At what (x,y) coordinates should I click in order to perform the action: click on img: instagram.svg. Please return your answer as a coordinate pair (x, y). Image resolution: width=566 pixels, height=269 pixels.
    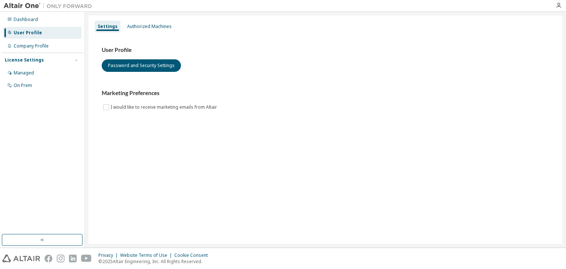
    Looking at the image, I should click on (60, 258).